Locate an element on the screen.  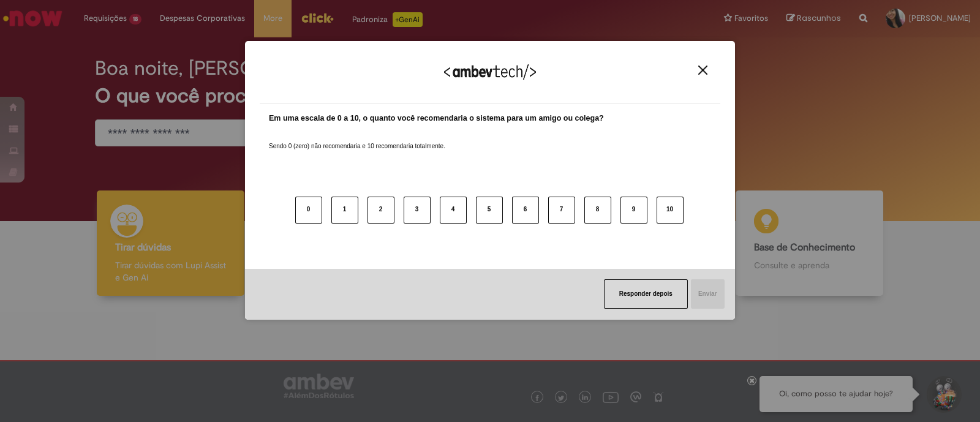
button: 1 is located at coordinates (345, 210).